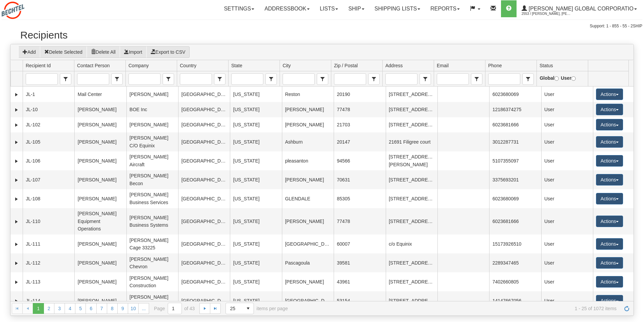  I want to click on a: 9, so click(123, 308).